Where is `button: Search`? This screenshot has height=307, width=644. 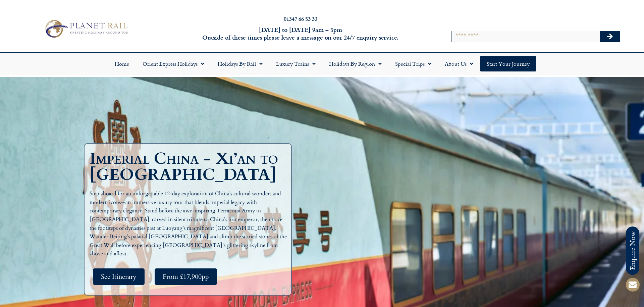
button: Search is located at coordinates (610, 37).